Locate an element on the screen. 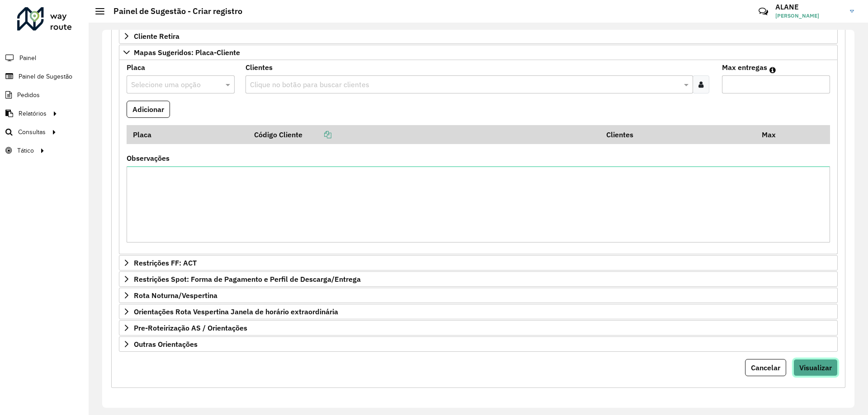 The width and height of the screenshot is (868, 415). label: Observações is located at coordinates (148, 158).